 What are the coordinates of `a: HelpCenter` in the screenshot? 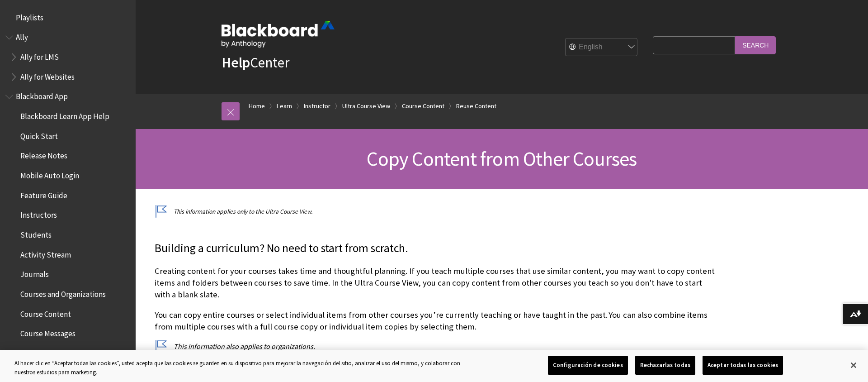 It's located at (256, 62).